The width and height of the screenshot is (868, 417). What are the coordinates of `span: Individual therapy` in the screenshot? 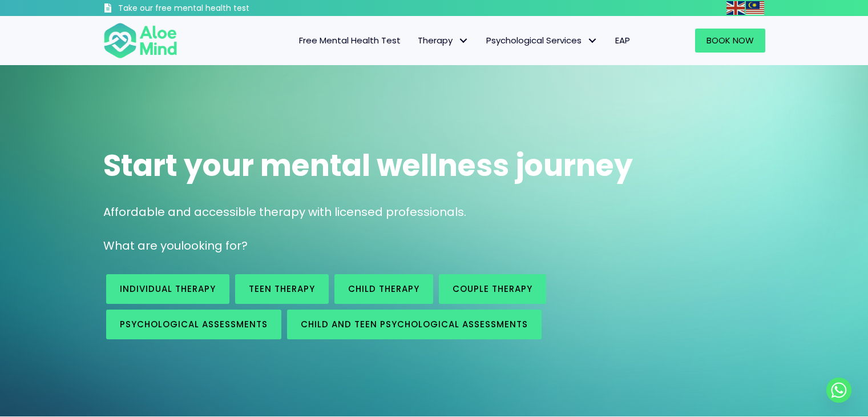 It's located at (168, 288).